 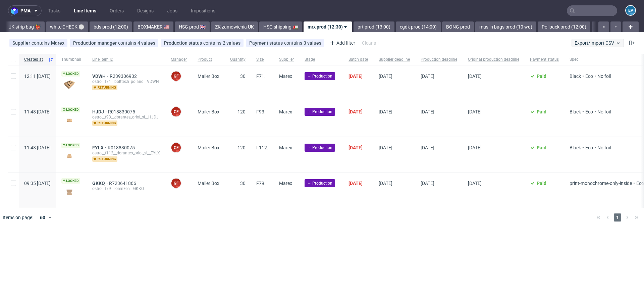 I want to click on a: R239306932, so click(x=124, y=76).